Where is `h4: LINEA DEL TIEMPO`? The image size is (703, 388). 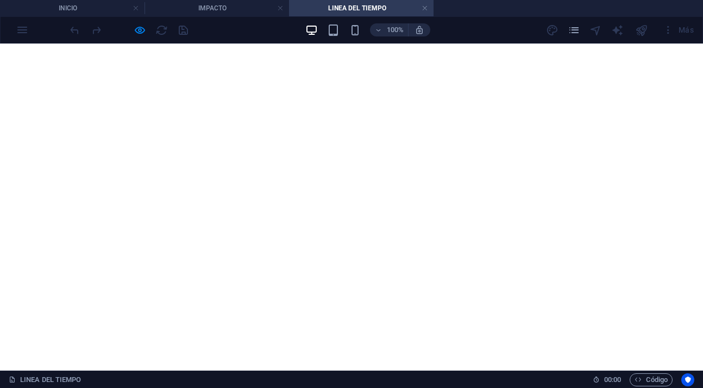 h4: LINEA DEL TIEMPO is located at coordinates (361, 8).